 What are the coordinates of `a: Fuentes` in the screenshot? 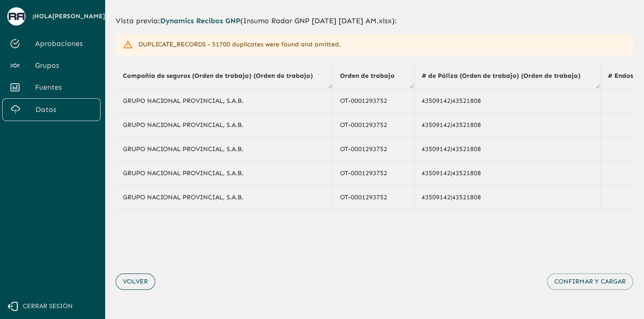 It's located at (51, 87).